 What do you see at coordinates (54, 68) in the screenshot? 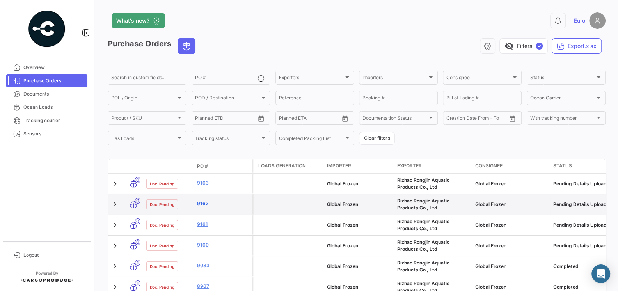
I see `span: Overview` at bounding box center [54, 68].